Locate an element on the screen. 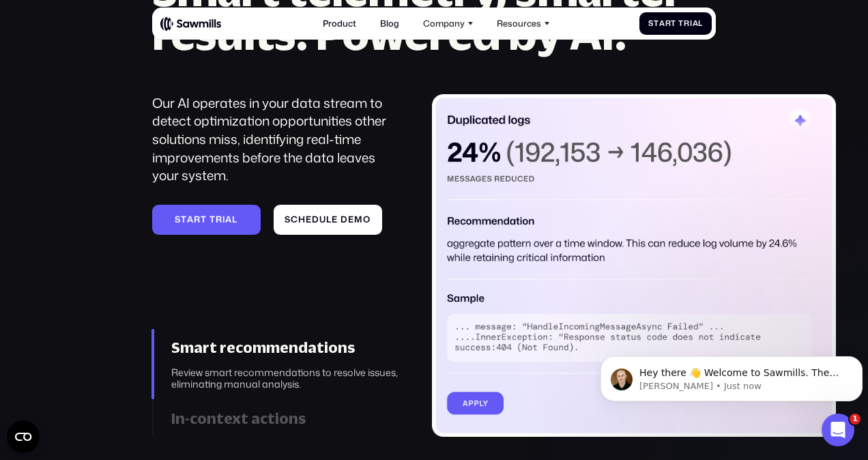  a: Scheduledemo is located at coordinates (328, 220).